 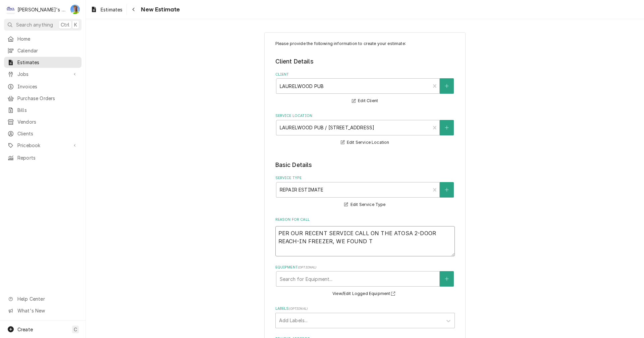 I want to click on span: Clients, so click(x=47, y=133).